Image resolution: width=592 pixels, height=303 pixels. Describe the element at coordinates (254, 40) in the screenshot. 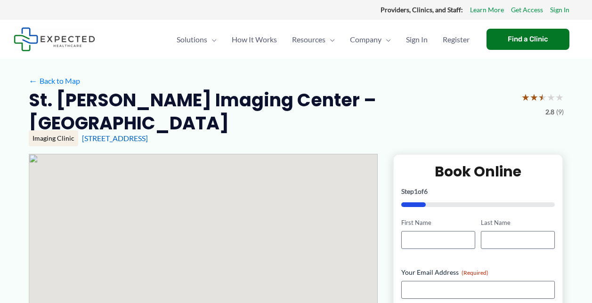

I see `span: How It Works` at that location.